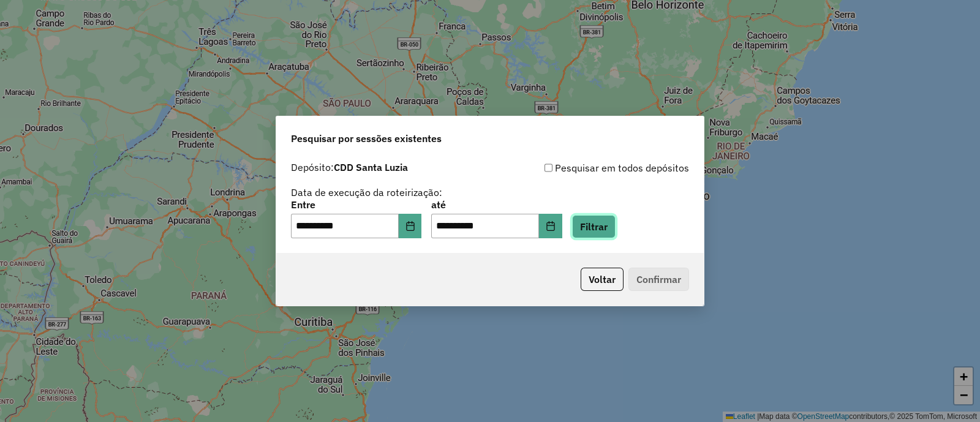 The height and width of the screenshot is (422, 980). I want to click on label: Depósito:, so click(349, 167).